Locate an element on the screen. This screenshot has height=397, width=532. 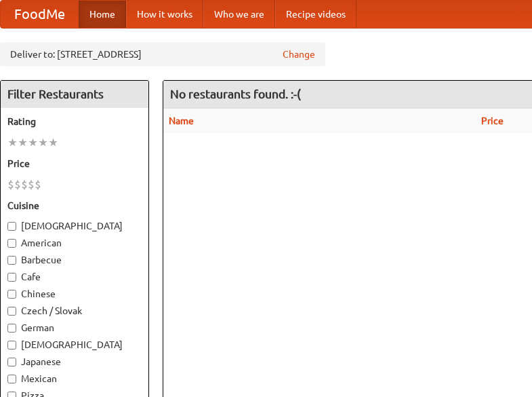
input: American is located at coordinates (12, 243).